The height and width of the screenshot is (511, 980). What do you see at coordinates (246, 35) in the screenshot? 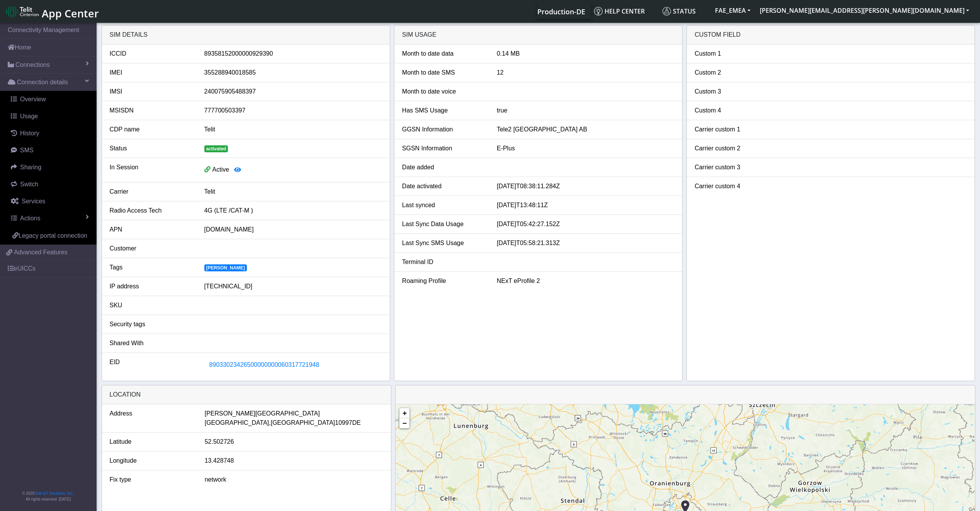
I see `div: SIM details` at bounding box center [246, 35].